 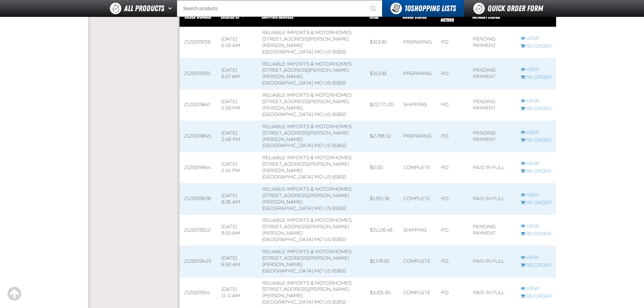 What do you see at coordinates (536, 203) in the screenshot?
I see `a: Re-Order Z120079578 order` at bounding box center [536, 203].